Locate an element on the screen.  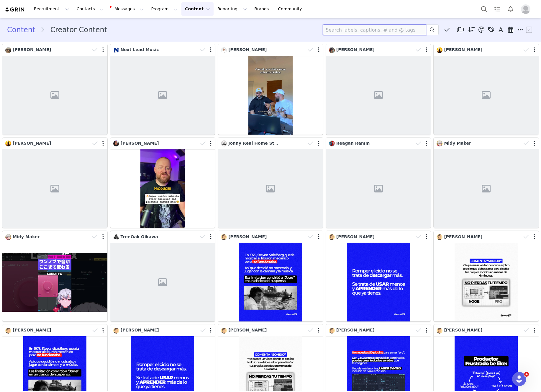
button: Search is located at coordinates (484, 9).